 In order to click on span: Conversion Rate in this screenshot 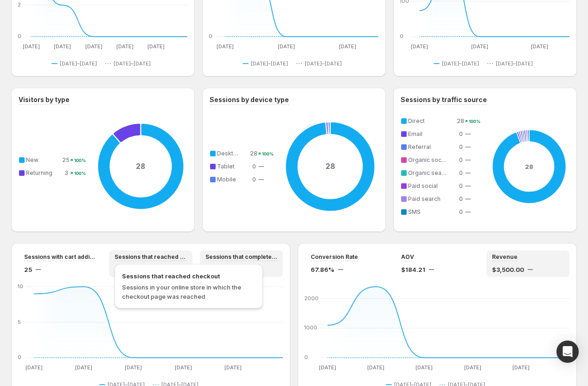, I will do `click(335, 257)`.